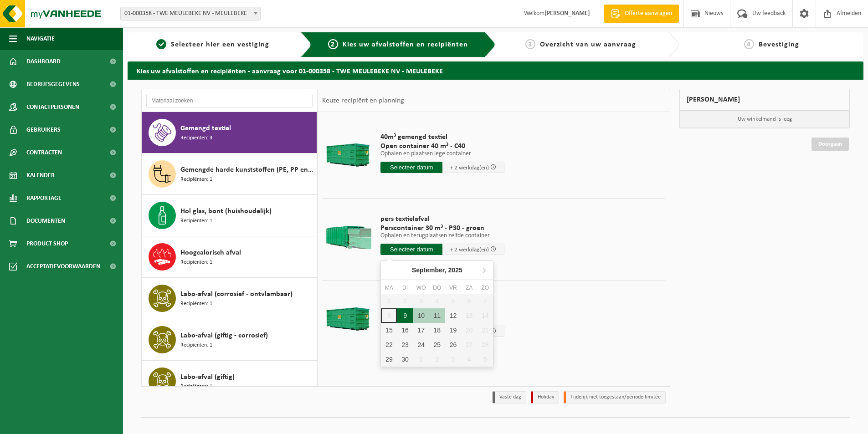 The image size is (868, 434). Describe the element at coordinates (442, 154) in the screenshot. I see `p: Ophalen en plaatsen lege container` at that location.